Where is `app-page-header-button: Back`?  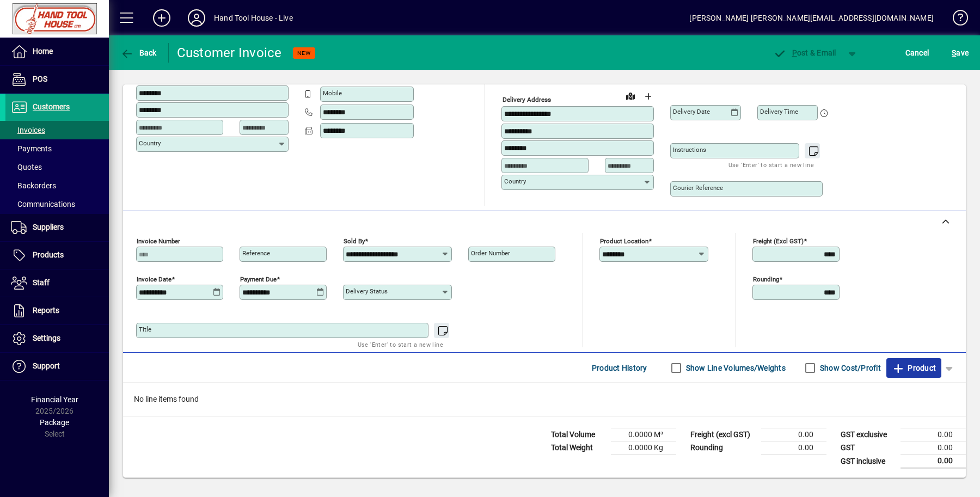 app-page-header-button: Back is located at coordinates (139, 53).